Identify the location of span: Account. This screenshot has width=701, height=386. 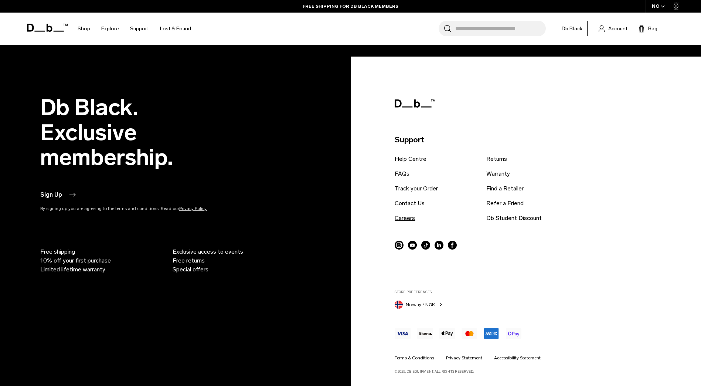
(618, 28).